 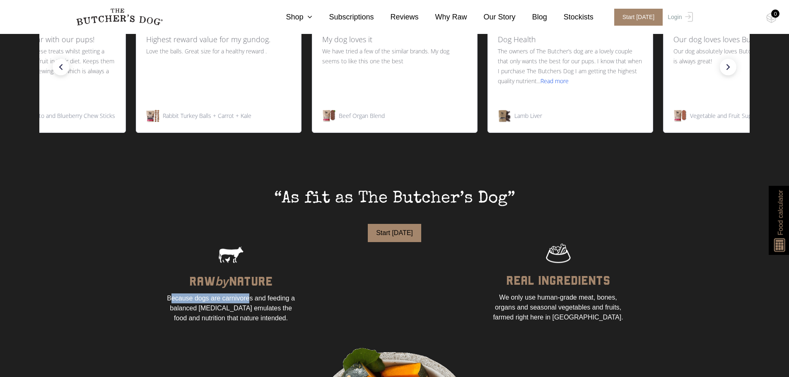 I want to click on li: slide 5 out of 7, so click(x=571, y=67).